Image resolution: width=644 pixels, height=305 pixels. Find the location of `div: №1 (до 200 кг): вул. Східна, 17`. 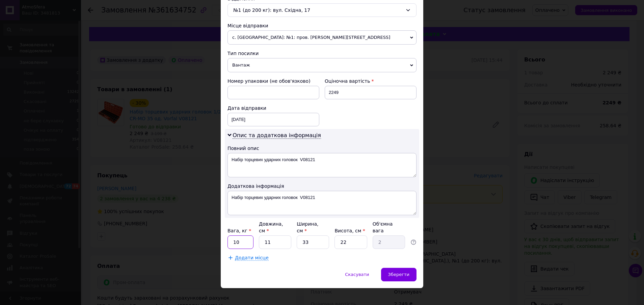

div: №1 (до 200 кг): вул. Східна, 17 is located at coordinates (322, 10).